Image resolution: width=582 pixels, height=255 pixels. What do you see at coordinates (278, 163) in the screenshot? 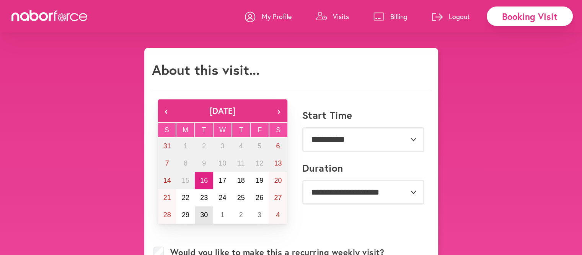
I see `button: September 13, 2025` at bounding box center [278, 163].